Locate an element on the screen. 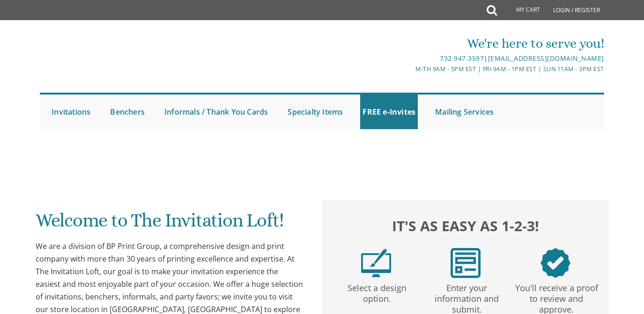  img: step2.png is located at coordinates (466, 263).